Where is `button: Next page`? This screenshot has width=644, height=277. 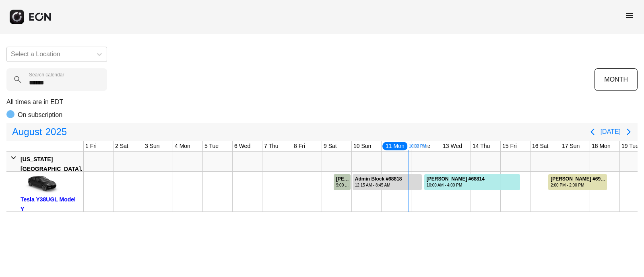
button: Next page is located at coordinates (629, 132).